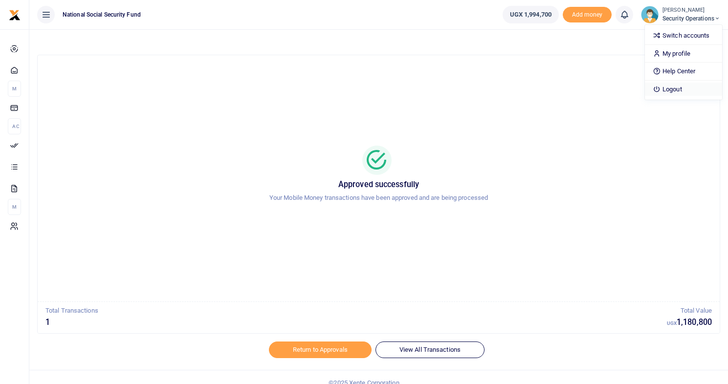 The height and width of the screenshot is (384, 728). I want to click on img: profile-user, so click(650, 15).